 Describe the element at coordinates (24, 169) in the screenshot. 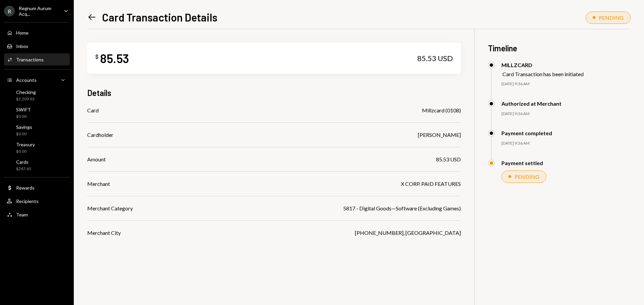

I see `div: $247.65` at that location.